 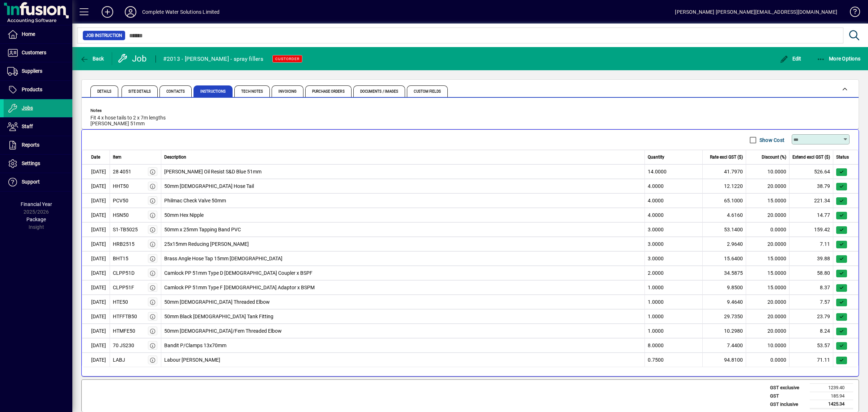 I want to click on td: 65.1000, so click(x=724, y=201).